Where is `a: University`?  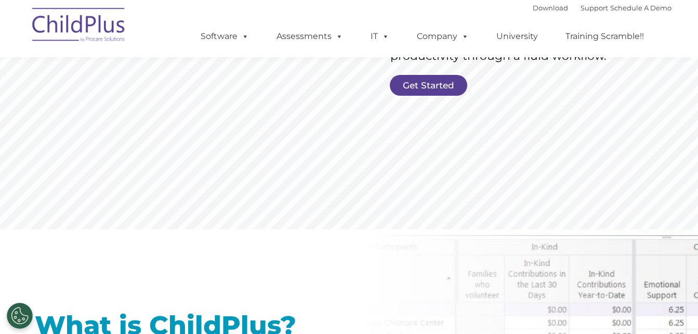
a: University is located at coordinates (517, 36).